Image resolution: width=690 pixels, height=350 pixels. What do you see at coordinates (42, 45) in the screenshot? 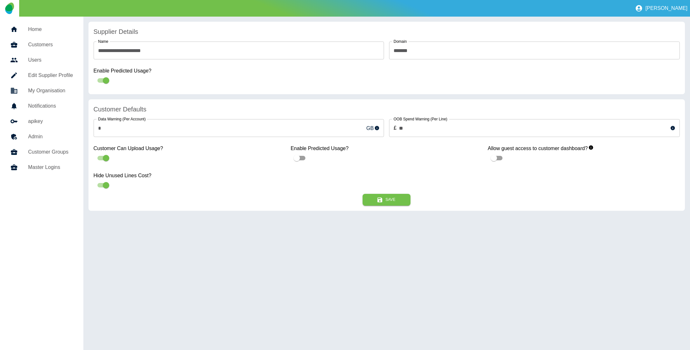
I see `a: Customers` at bounding box center [42, 45].